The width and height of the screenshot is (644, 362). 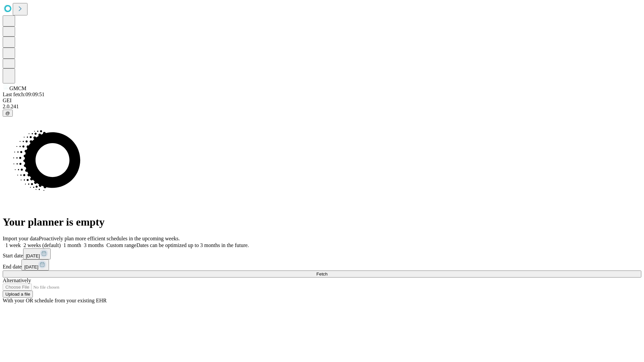 What do you see at coordinates (72, 245) in the screenshot?
I see `span: 1 month` at bounding box center [72, 245].